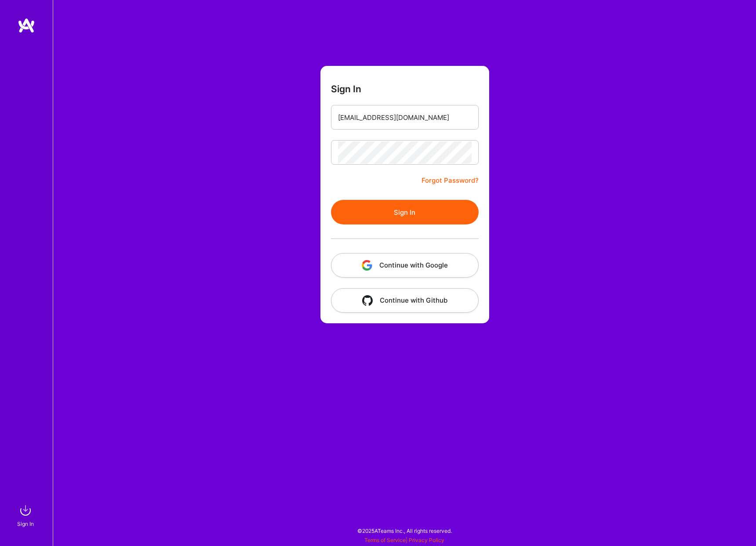  I want to click on button: Sign In, so click(405, 212).